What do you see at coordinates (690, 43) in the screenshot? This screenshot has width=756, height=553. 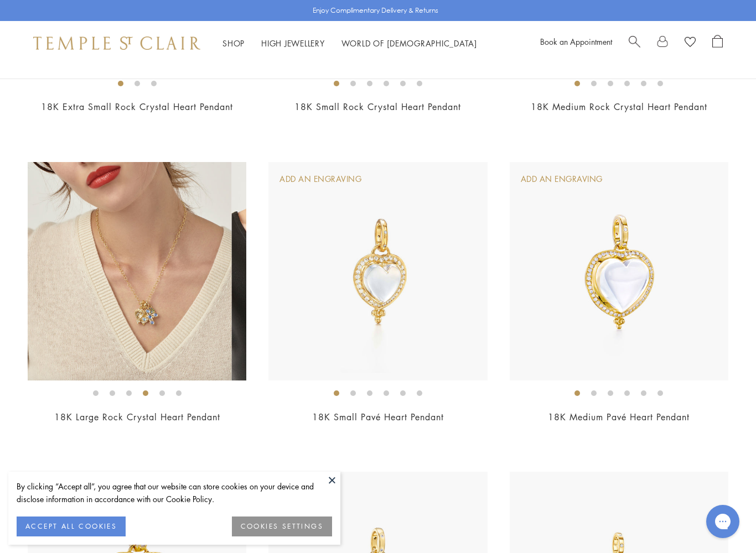 I see `a: View Wishlist` at bounding box center [690, 43].